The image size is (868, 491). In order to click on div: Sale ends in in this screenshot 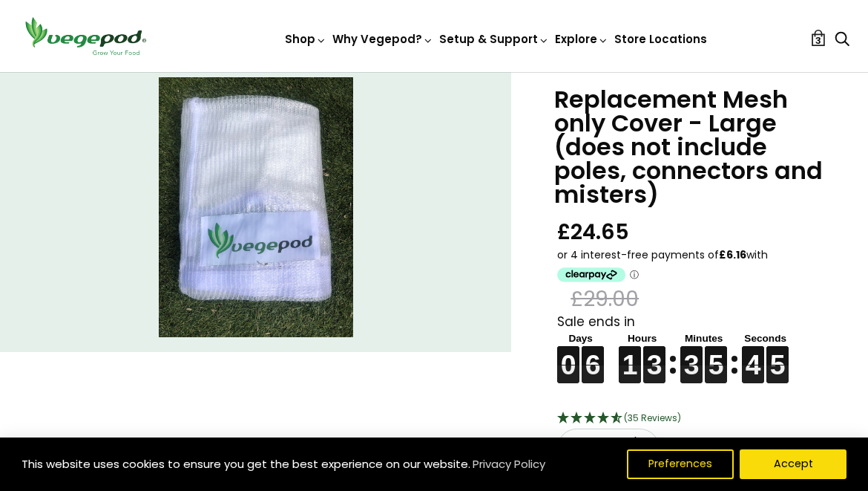, I will do `click(694, 348)`.